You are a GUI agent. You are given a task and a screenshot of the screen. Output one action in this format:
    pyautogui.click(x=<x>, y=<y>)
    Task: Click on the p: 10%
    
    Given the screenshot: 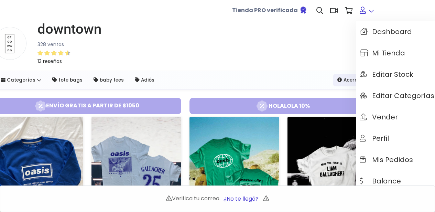 What is the action you would take?
    pyautogui.click(x=305, y=106)
    